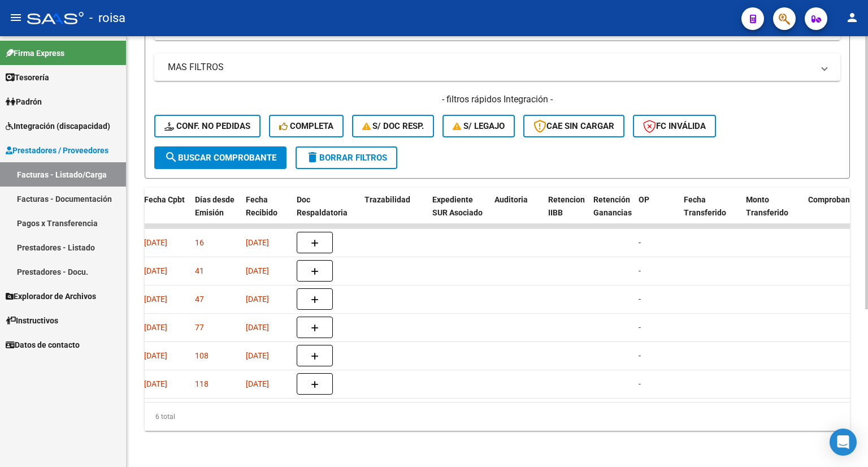  Describe the element at coordinates (674, 126) in the screenshot. I see `button: FC Inválida` at that location.